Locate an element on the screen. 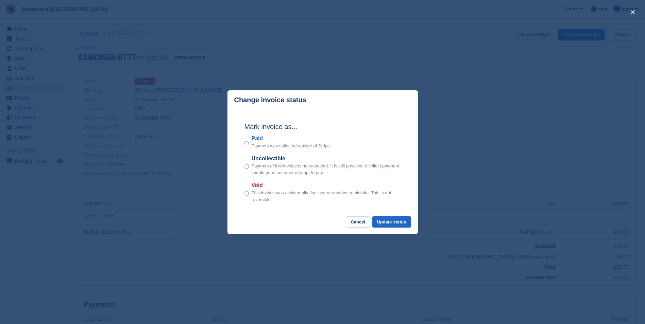 Image resolution: width=645 pixels, height=324 pixels. button: Update status is located at coordinates (392, 222).